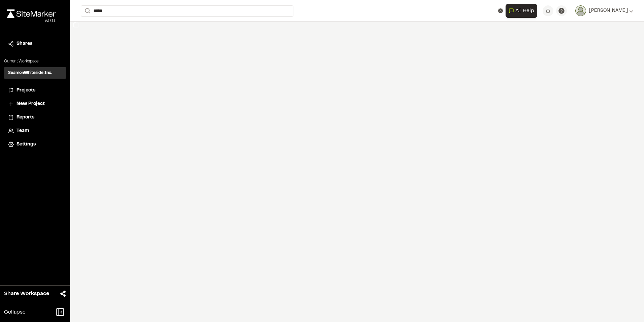 The width and height of the screenshot is (644, 322). I want to click on span: Shares, so click(25, 43).